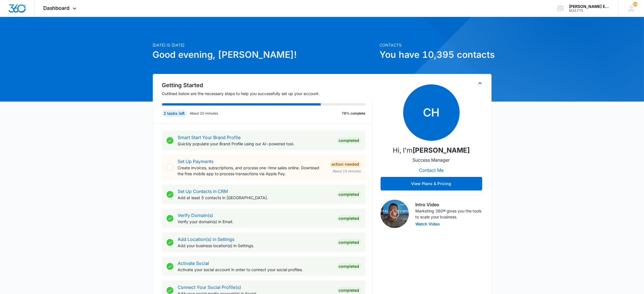  Describe the element at coordinates (204, 113) in the screenshot. I see `p: About 20 minutes` at that location.